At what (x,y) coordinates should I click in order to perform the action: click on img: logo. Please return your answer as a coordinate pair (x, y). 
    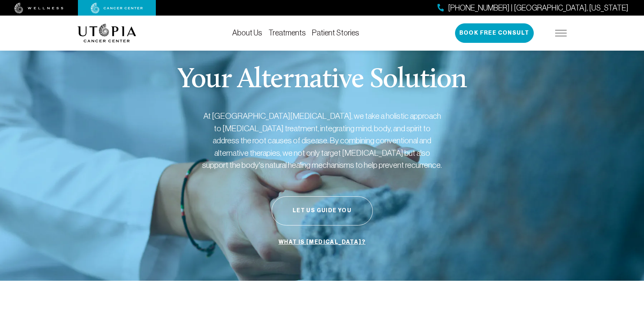
    Looking at the image, I should click on (107, 33).